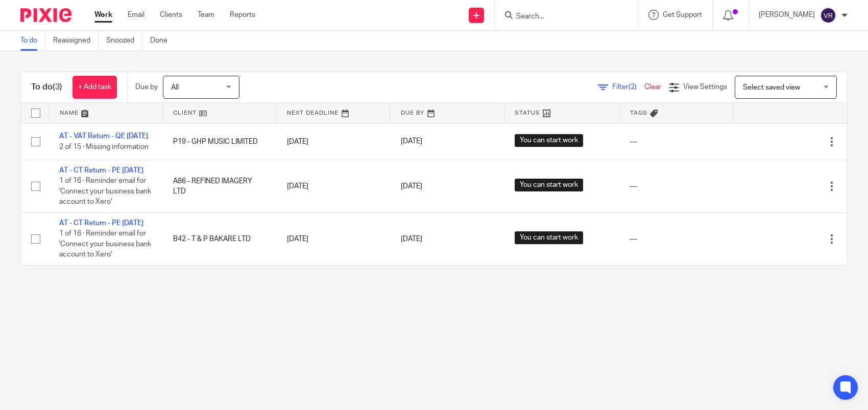 This screenshot has height=410, width=868. I want to click on span: (3), so click(57, 87).